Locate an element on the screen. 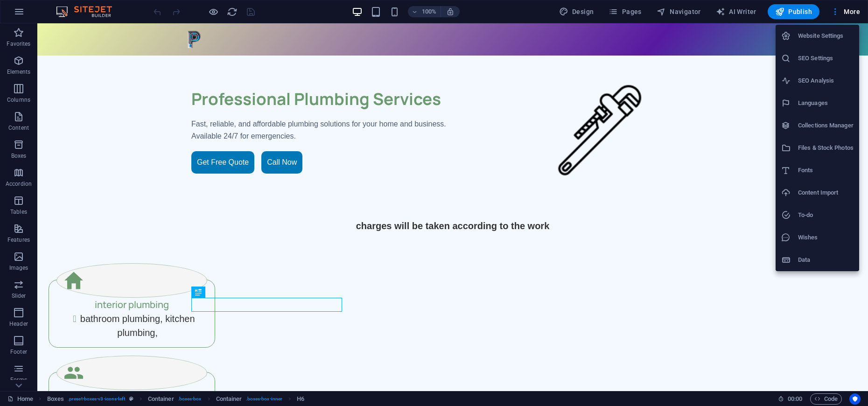 The image size is (868, 406). h6: Languages is located at coordinates (825, 103).